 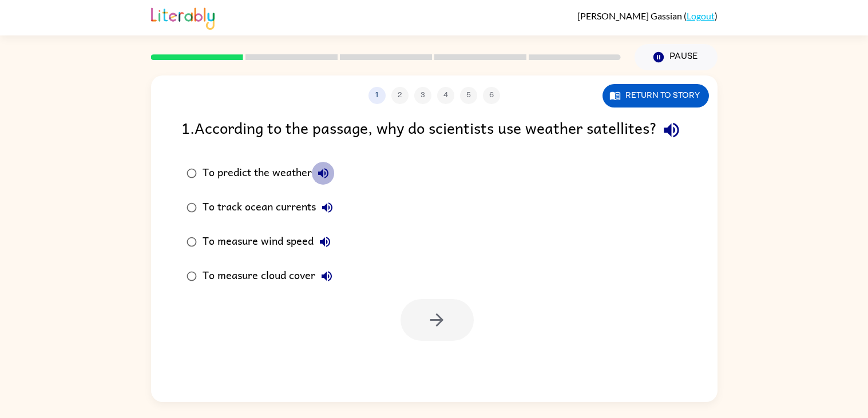 I want to click on button: 1, so click(x=377, y=96).